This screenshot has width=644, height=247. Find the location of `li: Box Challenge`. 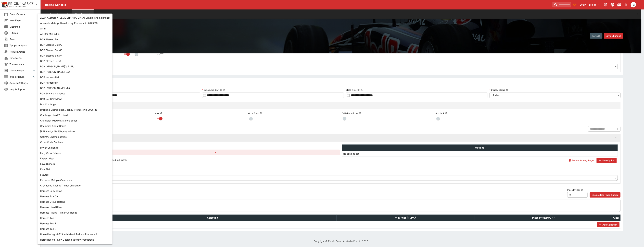

li: Box Challenge is located at coordinates (75, 104).